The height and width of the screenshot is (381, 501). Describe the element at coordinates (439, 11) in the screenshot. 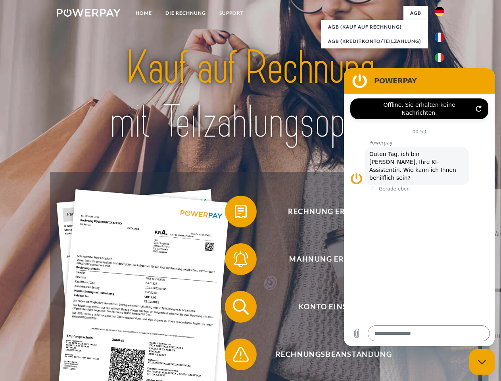

I see `img: de` at that location.